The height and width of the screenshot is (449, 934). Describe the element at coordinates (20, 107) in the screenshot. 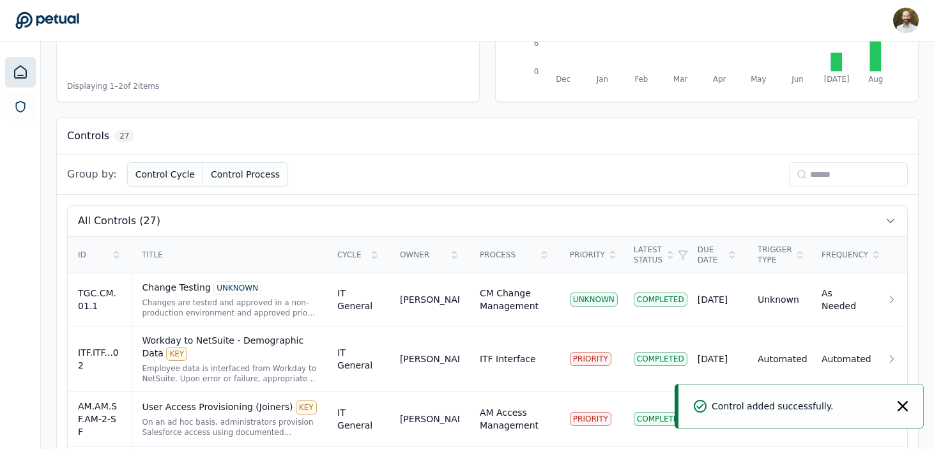

I see `a: SOC` at that location.